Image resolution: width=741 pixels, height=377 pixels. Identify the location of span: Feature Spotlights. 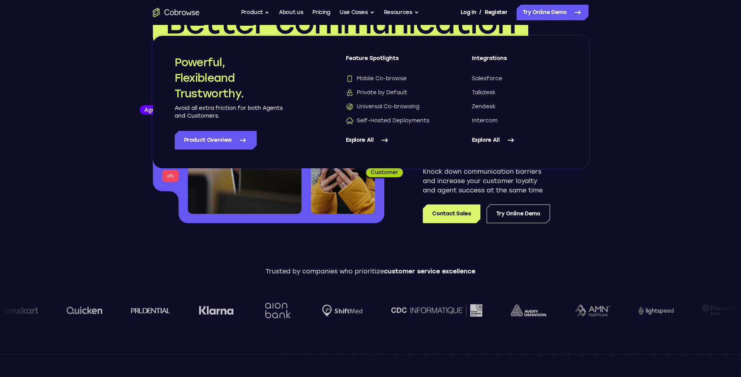
(393, 61).